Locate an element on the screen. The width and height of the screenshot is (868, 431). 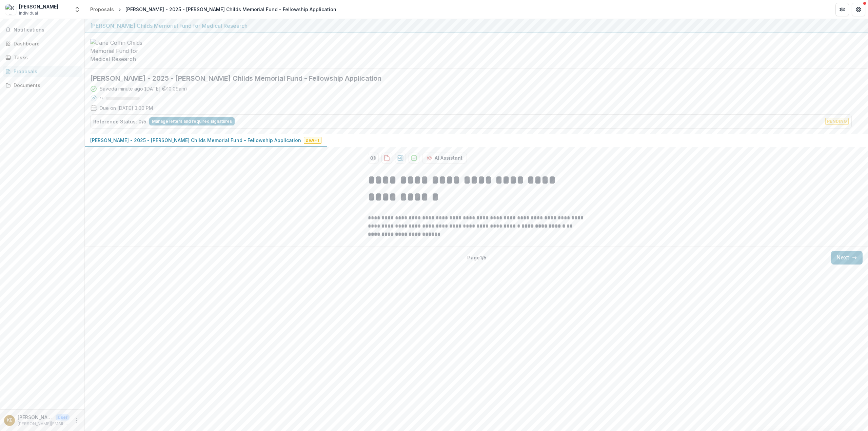
p: User is located at coordinates (62, 418).